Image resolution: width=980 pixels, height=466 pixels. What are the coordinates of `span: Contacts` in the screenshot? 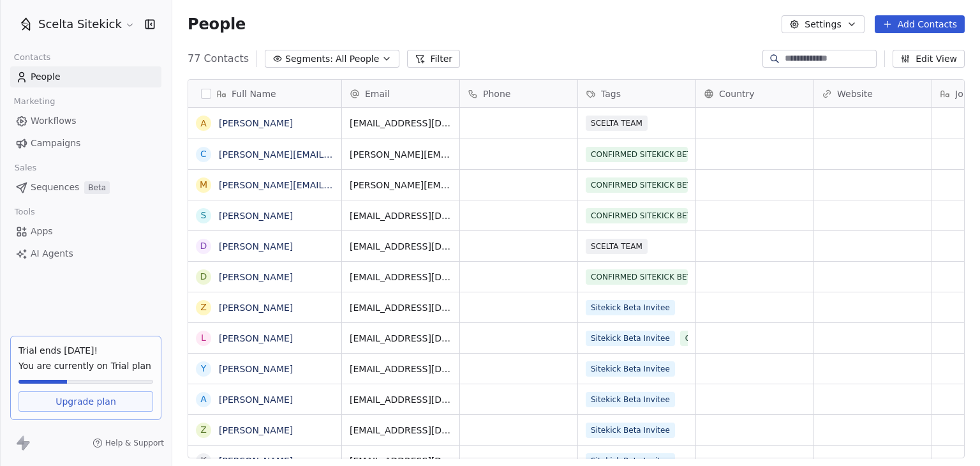 It's located at (32, 57).